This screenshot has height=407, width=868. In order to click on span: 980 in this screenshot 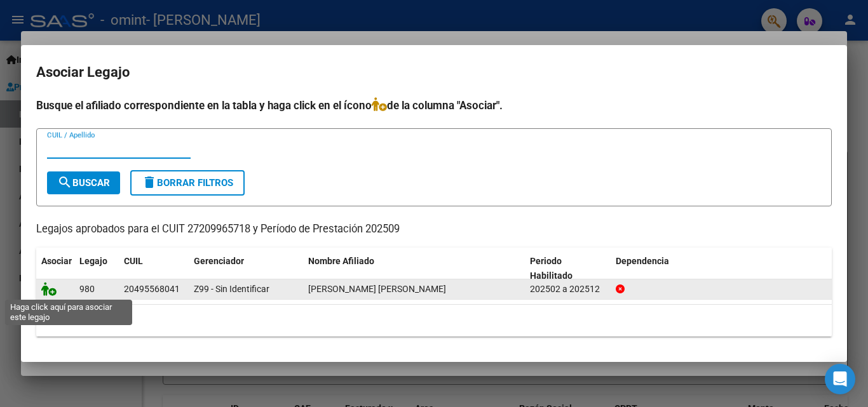, I will do `click(87, 290)`.